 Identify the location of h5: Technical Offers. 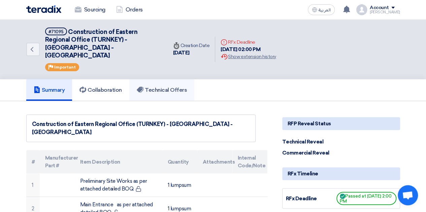
(162, 90).